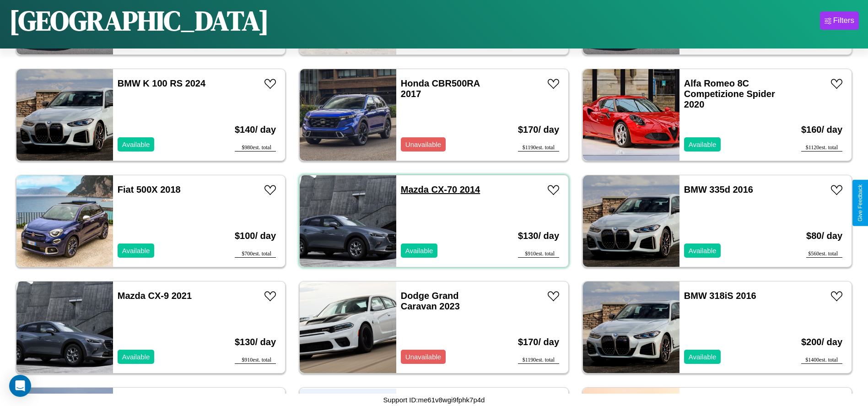 This screenshot has height=406, width=868. I want to click on div: Open Intercom Messenger, so click(20, 386).